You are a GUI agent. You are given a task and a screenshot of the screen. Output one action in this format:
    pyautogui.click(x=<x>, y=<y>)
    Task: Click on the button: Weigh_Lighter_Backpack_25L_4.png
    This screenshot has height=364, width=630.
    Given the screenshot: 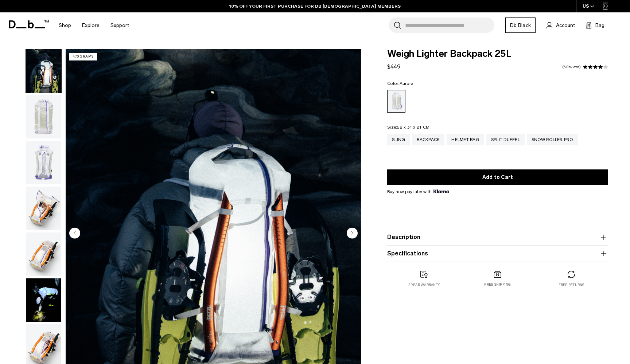 What is the action you would take?
    pyautogui.click(x=43, y=208)
    